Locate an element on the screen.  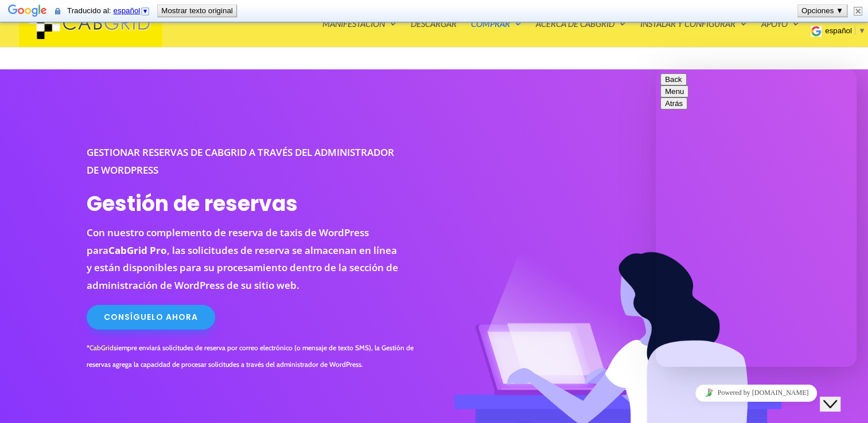
font: Descargar is located at coordinates (434, 23).